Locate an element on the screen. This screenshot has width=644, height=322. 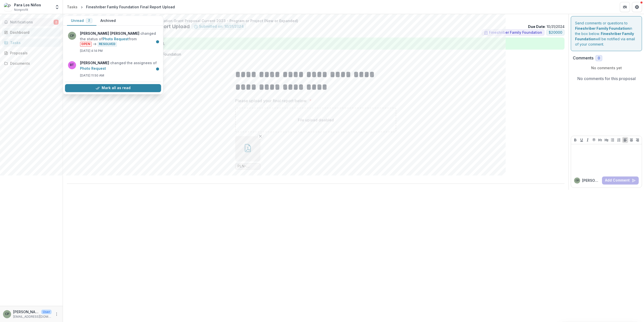
div: Dashboard is located at coordinates (33, 32).